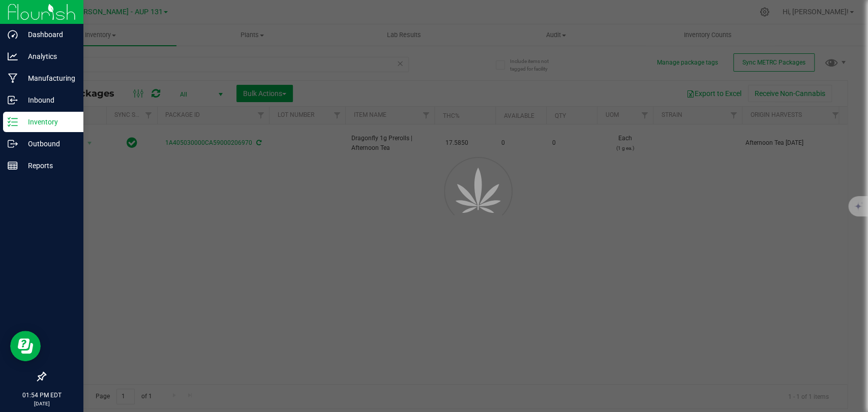  I want to click on p: Outbound, so click(48, 144).